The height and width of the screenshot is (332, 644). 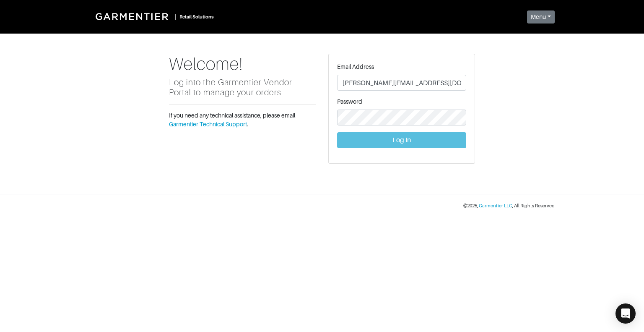 What do you see at coordinates (541, 16) in the screenshot?
I see `button: Menu` at bounding box center [541, 16].